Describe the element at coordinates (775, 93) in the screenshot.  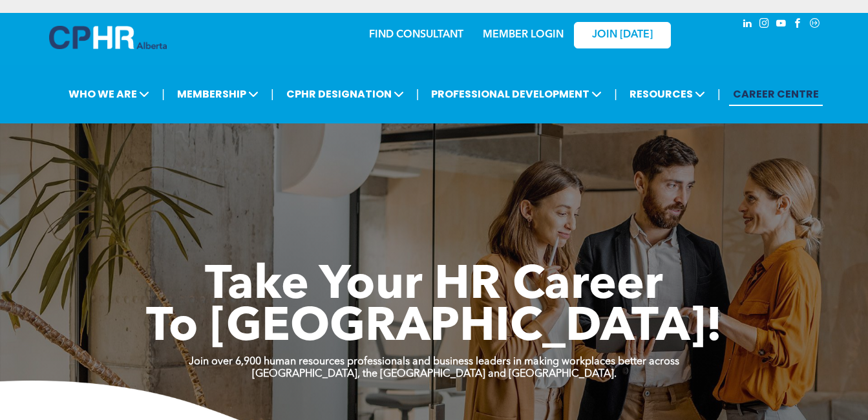
I see `a: CAREER CENTRE` at that location.